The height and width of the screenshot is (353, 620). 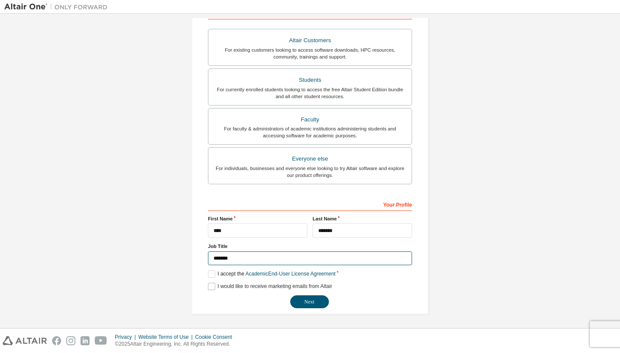 What do you see at coordinates (310, 246) in the screenshot?
I see `label: Job Title` at bounding box center [310, 246].